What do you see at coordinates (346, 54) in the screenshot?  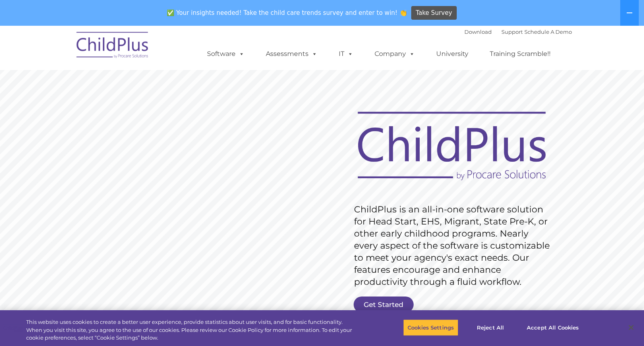 I see `a: IT` at bounding box center [346, 54].